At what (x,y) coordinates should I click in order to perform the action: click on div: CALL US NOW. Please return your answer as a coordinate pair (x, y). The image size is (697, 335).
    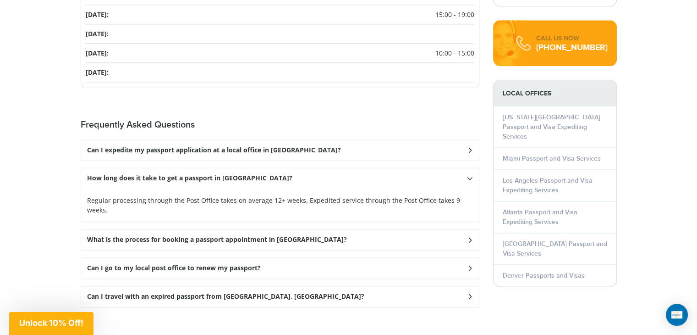
    Looking at the image, I should click on (572, 39).